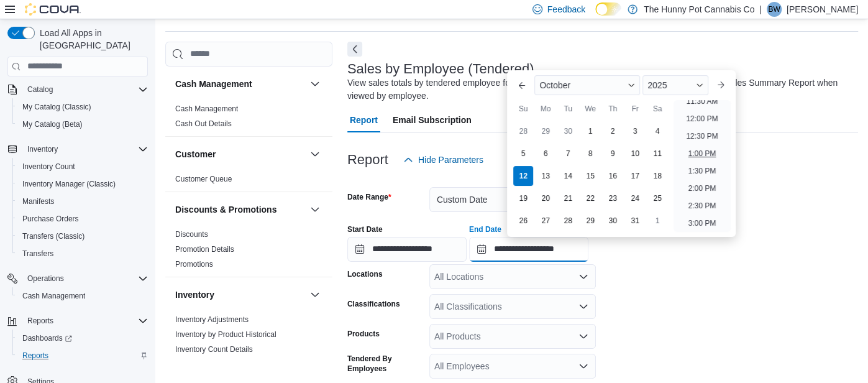  I want to click on div: Sa, so click(657, 109).